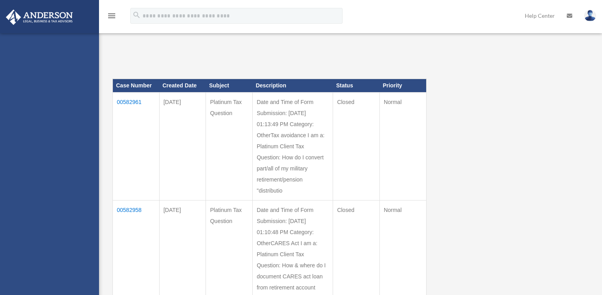  What do you see at coordinates (112, 17) in the screenshot?
I see `a: menu` at bounding box center [112, 17].